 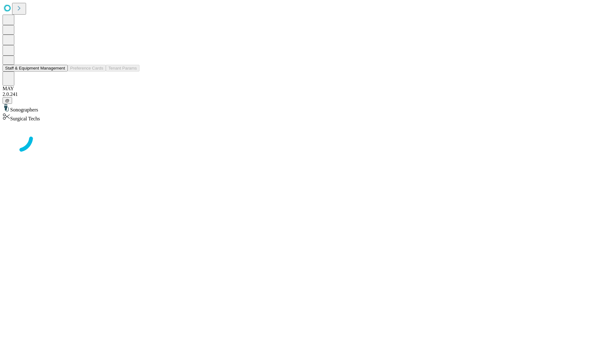 What do you see at coordinates (87, 68) in the screenshot?
I see `button: Preference Cards` at bounding box center [87, 68].